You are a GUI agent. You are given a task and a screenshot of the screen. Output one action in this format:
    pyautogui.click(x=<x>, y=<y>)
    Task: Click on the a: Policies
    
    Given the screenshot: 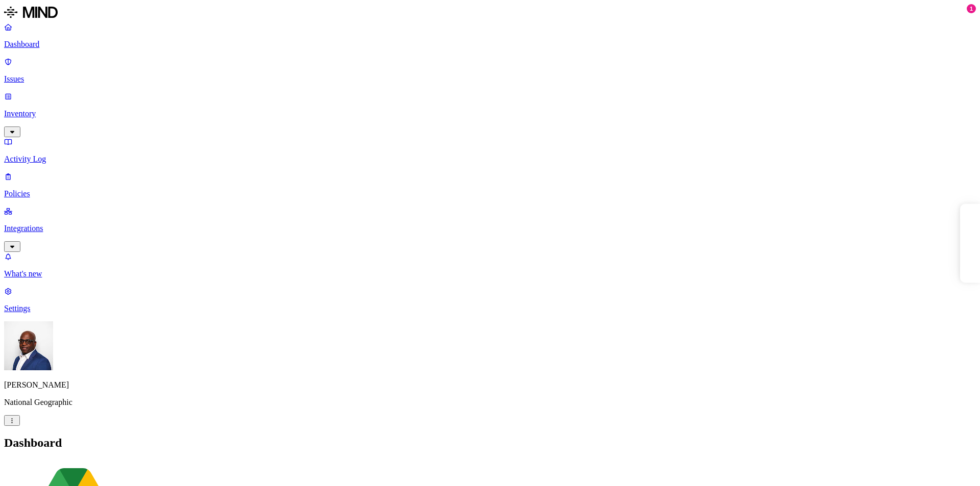 What is the action you would take?
    pyautogui.click(x=490, y=185)
    